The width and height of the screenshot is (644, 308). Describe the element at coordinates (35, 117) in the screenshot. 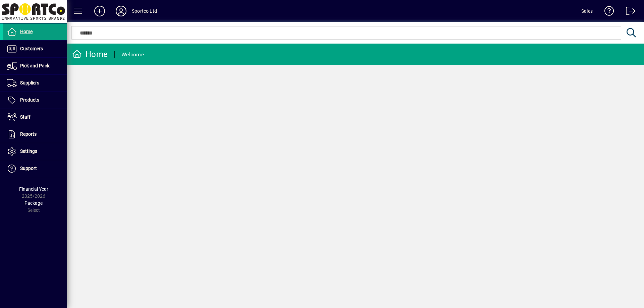

I see `a: Staff` at that location.